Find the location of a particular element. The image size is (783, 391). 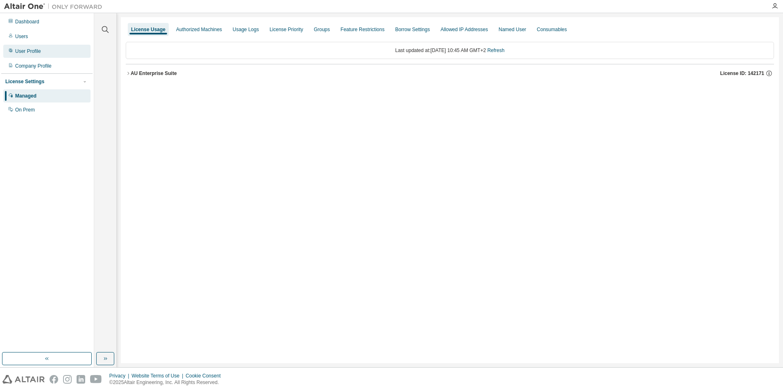

img: instagram.svg is located at coordinates (67, 379).